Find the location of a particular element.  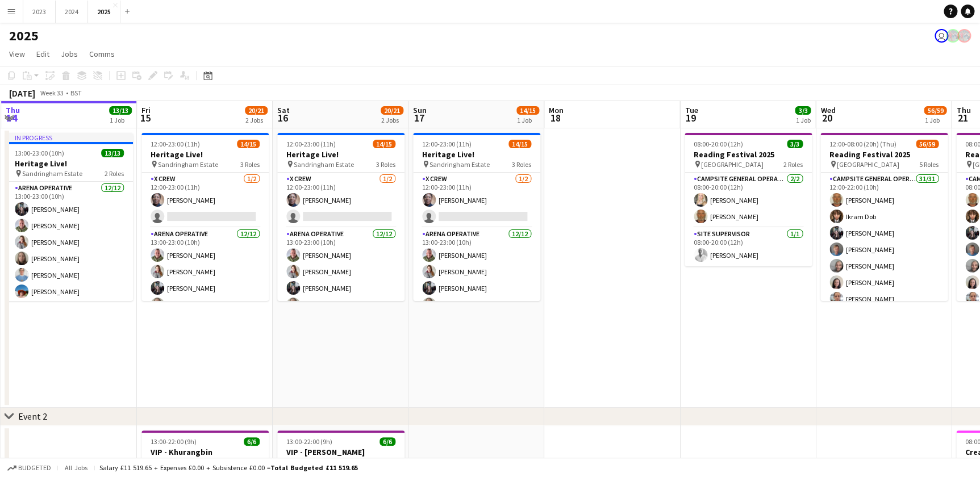

div: Salary £11 519.65 + Expenses £0.00 + Subsistence £0.00 = is located at coordinates (228, 467).